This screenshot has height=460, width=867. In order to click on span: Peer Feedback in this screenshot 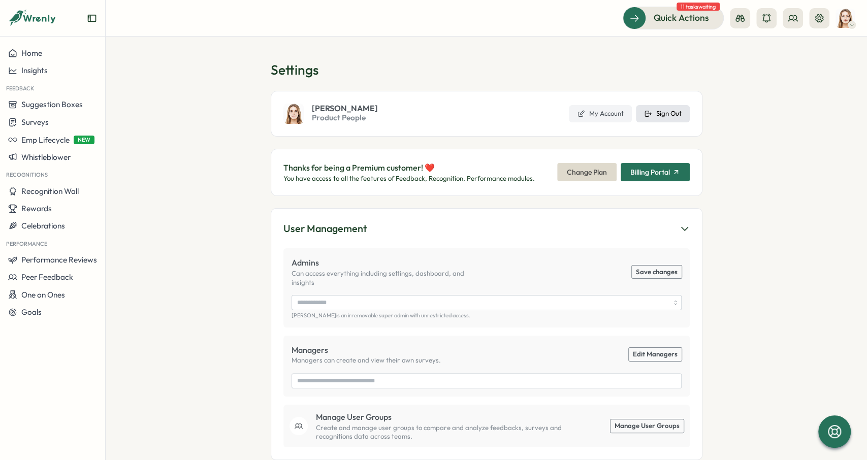, I will do `click(47, 277)`.